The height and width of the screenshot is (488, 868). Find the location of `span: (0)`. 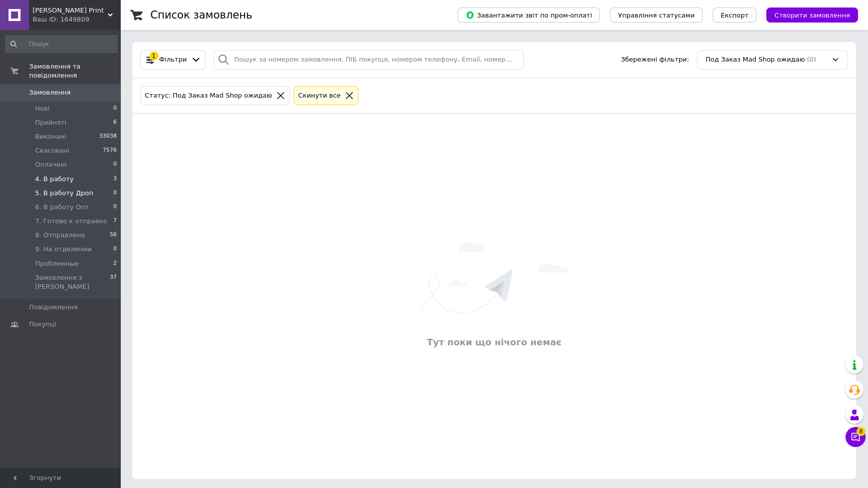

span: (0) is located at coordinates (811, 59).